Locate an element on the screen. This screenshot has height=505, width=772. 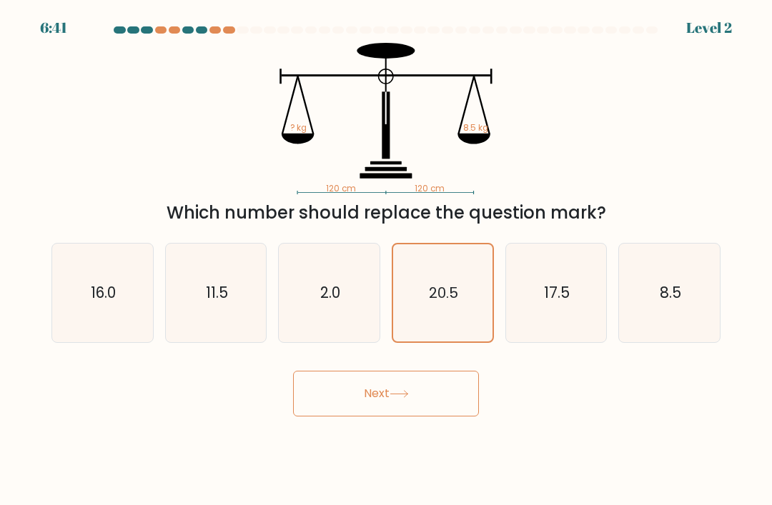
div: Level 2 is located at coordinates (709, 28).